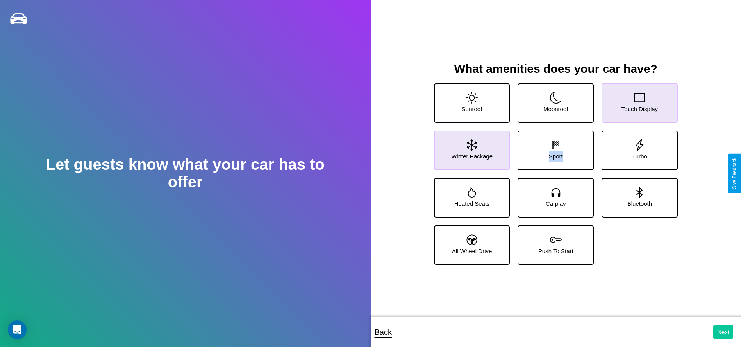  What do you see at coordinates (185, 173) in the screenshot?
I see `h2: Let guests know what your car has to offer` at bounding box center [185, 173].